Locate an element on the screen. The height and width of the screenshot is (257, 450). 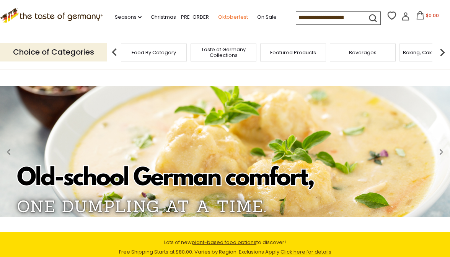
span: Taste of Germany Collections is located at coordinates (223, 52).